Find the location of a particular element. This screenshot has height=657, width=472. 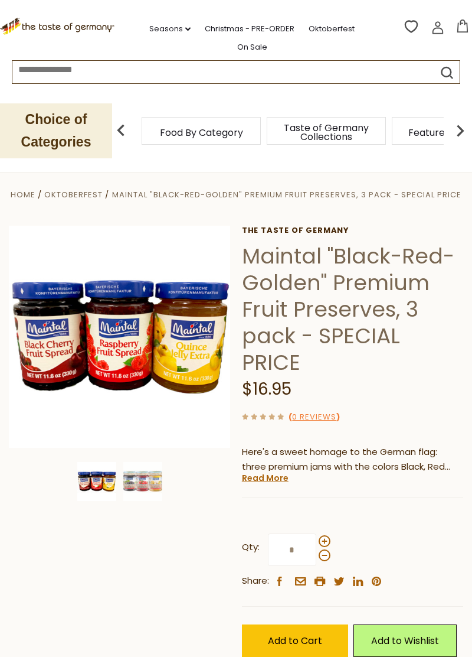

a: Food By Category is located at coordinates (201, 132).